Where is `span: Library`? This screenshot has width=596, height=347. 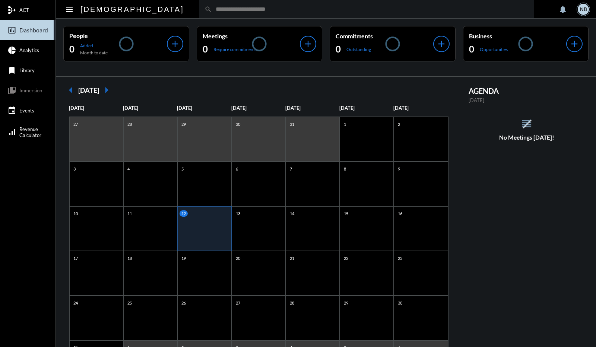 span: Library is located at coordinates (27, 70).